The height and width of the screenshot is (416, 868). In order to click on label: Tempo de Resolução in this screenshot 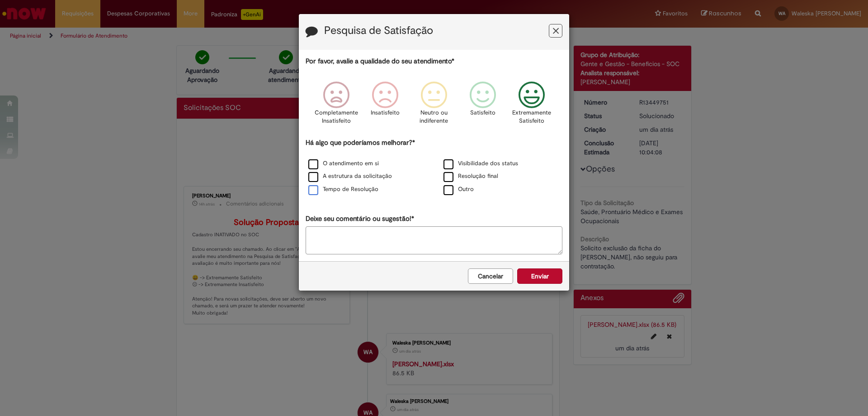, I will do `click(343, 189)`.